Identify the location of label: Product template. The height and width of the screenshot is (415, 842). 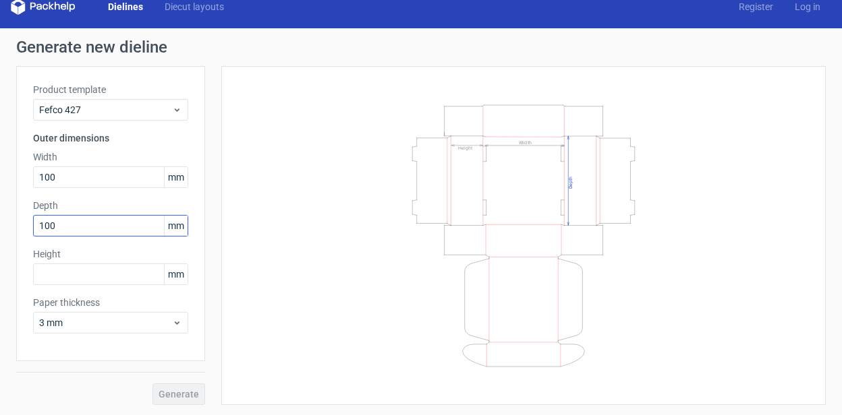
(111, 90).